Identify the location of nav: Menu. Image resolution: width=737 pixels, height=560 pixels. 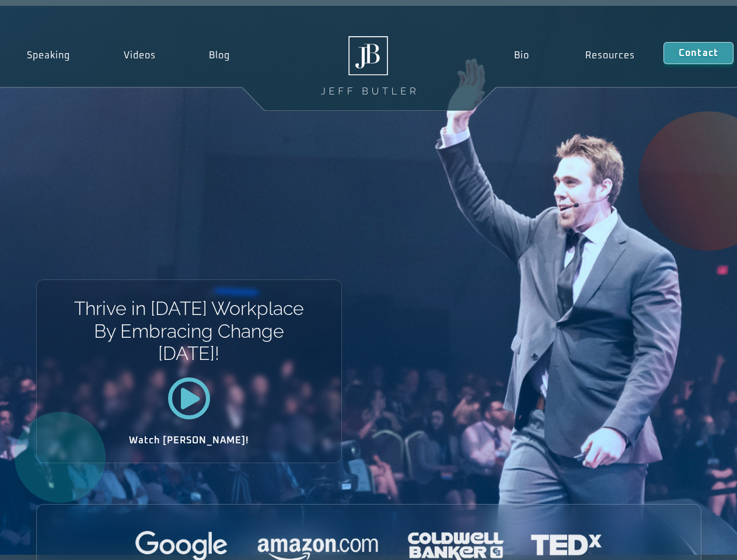
(575, 55).